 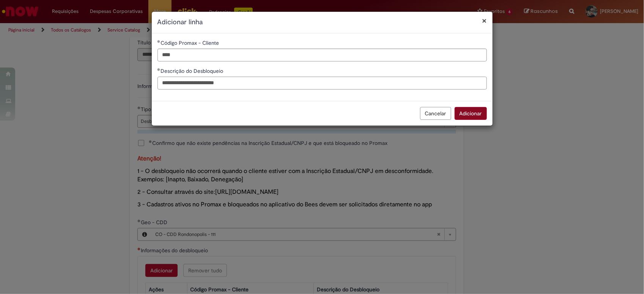 What do you see at coordinates (322, 83) in the screenshot?
I see `input: Descrição do Desbloqueio` at bounding box center [322, 83].